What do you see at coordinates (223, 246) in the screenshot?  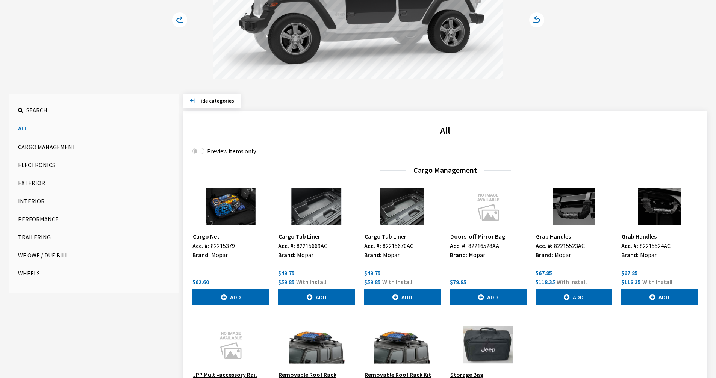 I see `span: 82215379` at bounding box center [223, 246].